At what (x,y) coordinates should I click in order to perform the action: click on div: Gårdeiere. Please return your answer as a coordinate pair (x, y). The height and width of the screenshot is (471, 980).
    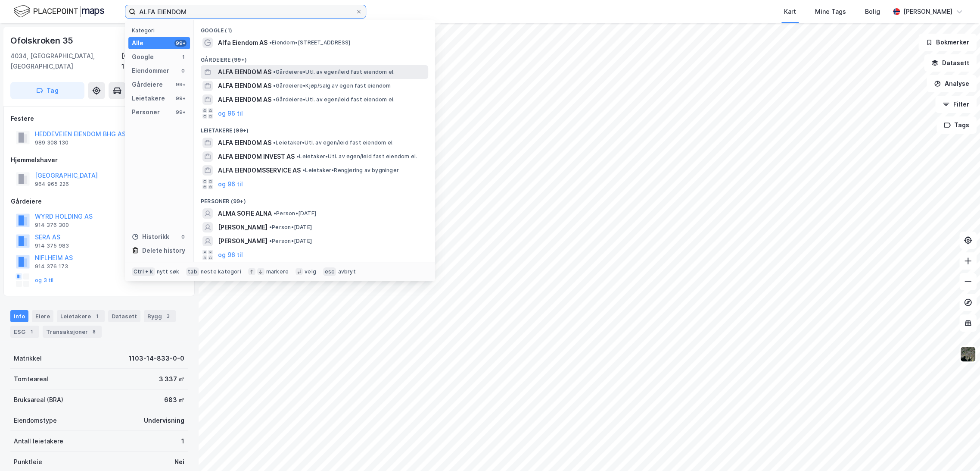
    Looking at the image, I should click on (148, 84).